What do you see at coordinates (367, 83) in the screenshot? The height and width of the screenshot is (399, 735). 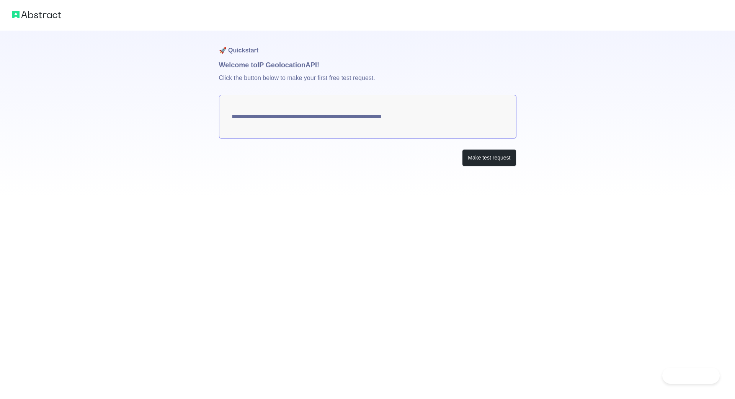 I see `p: Click the button below to make your first free test request.` at bounding box center [367, 83].